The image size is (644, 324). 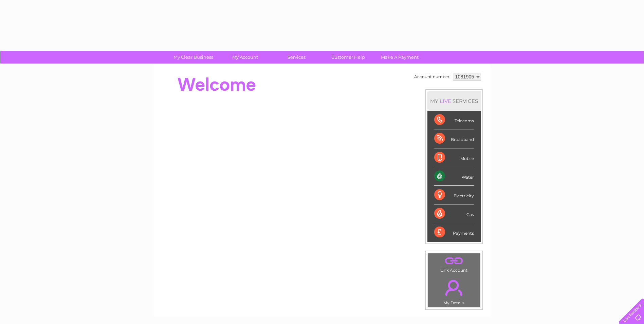 I want to click on td: My Details, so click(x=454, y=291).